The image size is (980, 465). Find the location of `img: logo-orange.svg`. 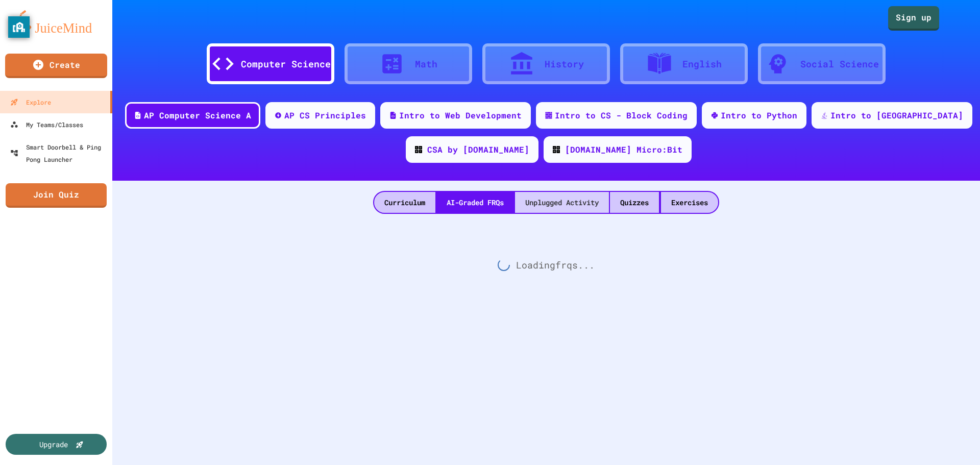

img: logo-orange.svg is located at coordinates (56, 23).